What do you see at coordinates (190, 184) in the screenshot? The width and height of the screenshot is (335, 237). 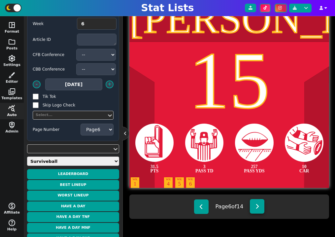 I see `span: 6` at bounding box center [190, 184].